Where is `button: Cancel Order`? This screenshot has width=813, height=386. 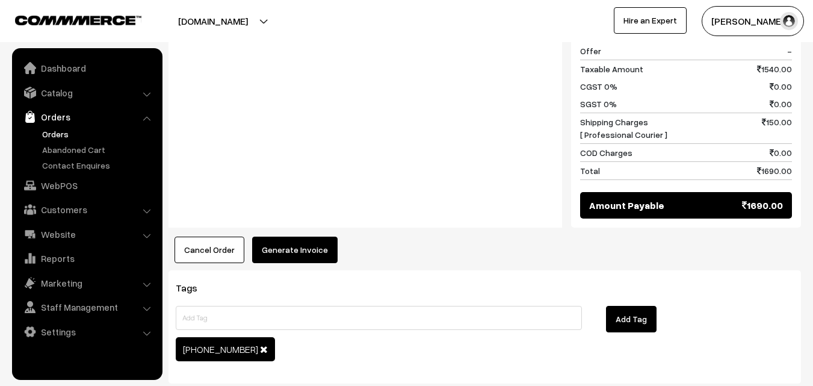
button: Cancel Order is located at coordinates (209, 250).